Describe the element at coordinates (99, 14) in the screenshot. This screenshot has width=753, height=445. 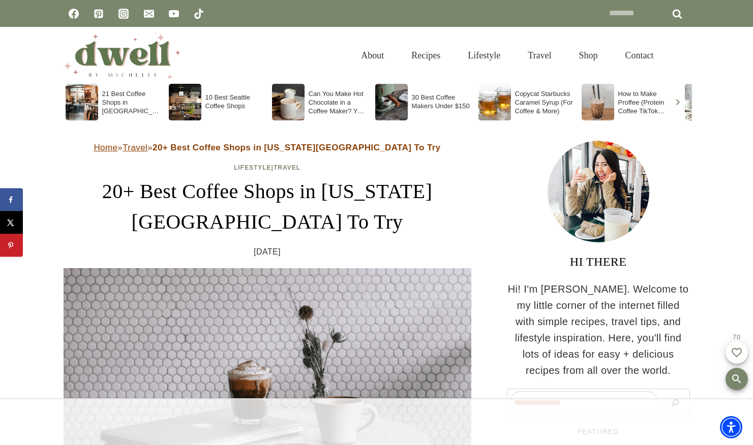
I see `a: Pinterest` at that location.